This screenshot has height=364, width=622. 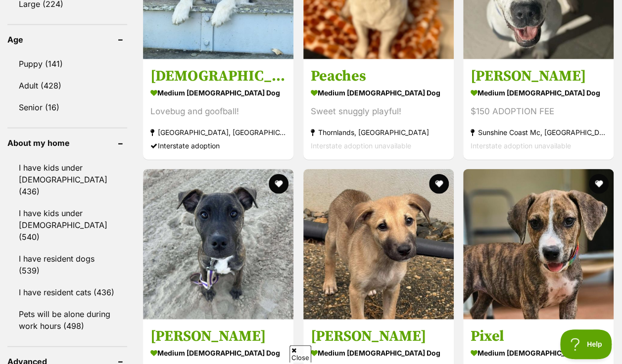 What do you see at coordinates (67, 107) in the screenshot?
I see `a: Senior (16)` at bounding box center [67, 107].